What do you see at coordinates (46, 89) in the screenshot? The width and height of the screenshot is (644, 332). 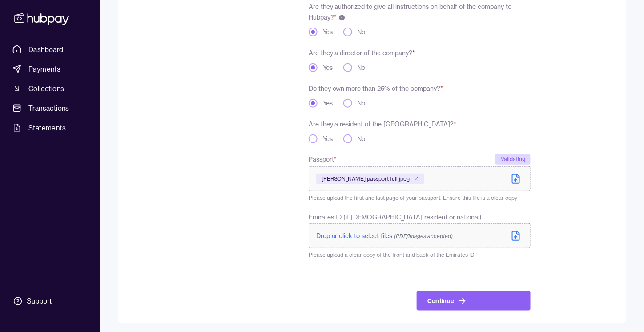 I see `span: Collections` at bounding box center [46, 89].